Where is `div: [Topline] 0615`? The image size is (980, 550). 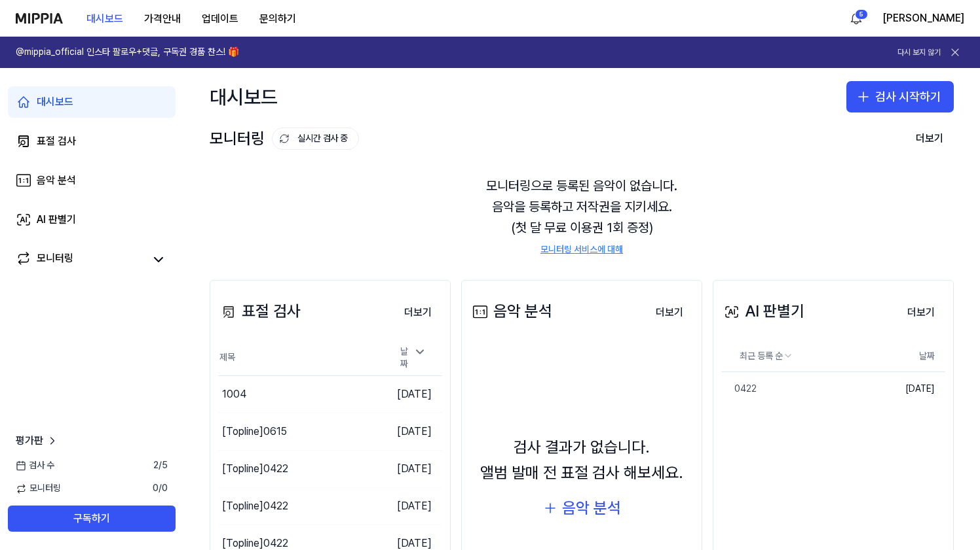 div: [Topline] 0615 is located at coordinates (254, 432).